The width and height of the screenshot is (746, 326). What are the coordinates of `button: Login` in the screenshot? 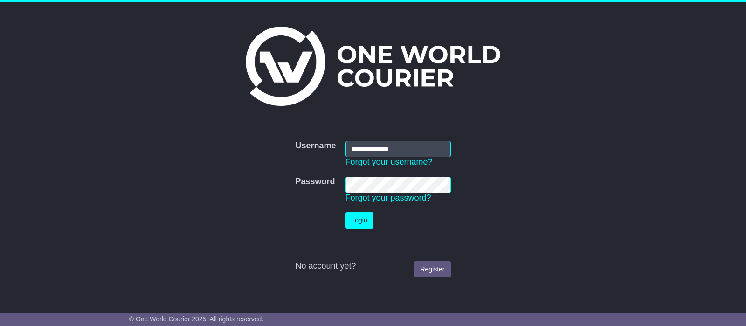 It's located at (359, 220).